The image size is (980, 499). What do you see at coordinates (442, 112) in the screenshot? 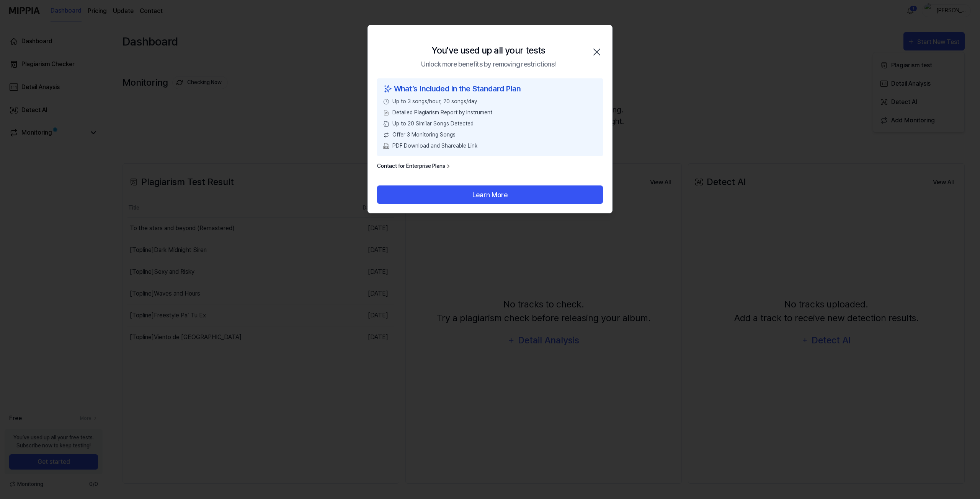
I see `span: Detailed Plagiarism Report by Instrument` at bounding box center [442, 112].